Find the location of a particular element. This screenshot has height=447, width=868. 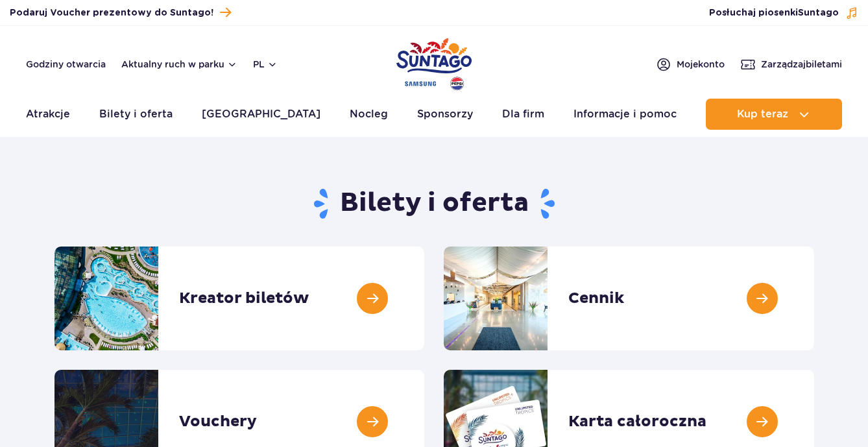

a: Godziny otwarcia is located at coordinates (66, 64).